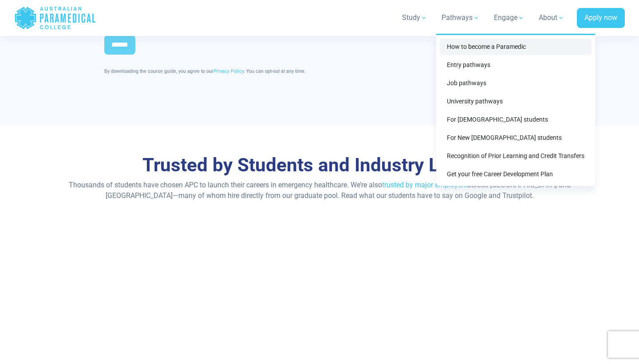  Describe the element at coordinates (515, 47) in the screenshot. I see `a: How to become a Paramedic` at that location.